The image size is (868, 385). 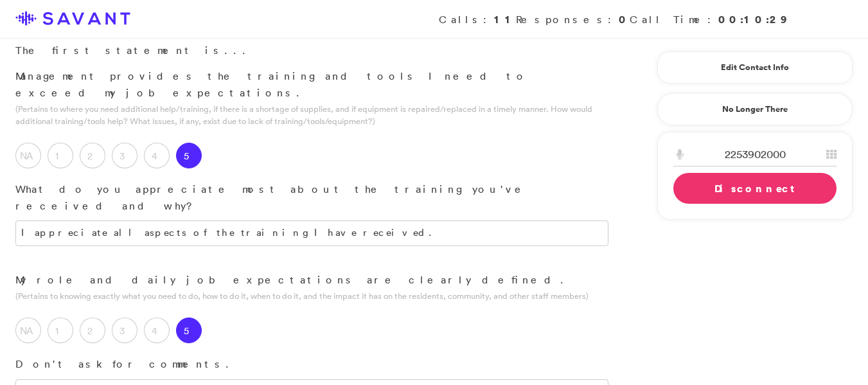 What do you see at coordinates (753, 19) in the screenshot?
I see `strong: 00:10:29` at bounding box center [753, 19].